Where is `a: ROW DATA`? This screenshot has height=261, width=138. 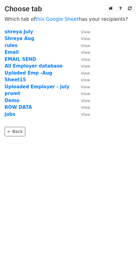 a: ROW DATA is located at coordinates (18, 107).